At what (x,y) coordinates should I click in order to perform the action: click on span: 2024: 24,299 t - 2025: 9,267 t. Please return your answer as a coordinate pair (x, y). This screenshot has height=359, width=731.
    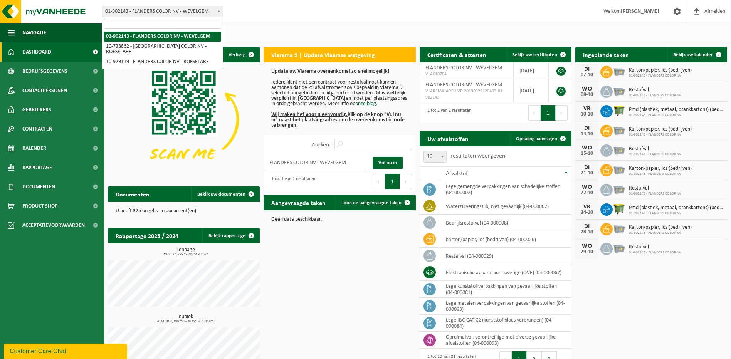
    Looking at the image, I should click on (186, 255).